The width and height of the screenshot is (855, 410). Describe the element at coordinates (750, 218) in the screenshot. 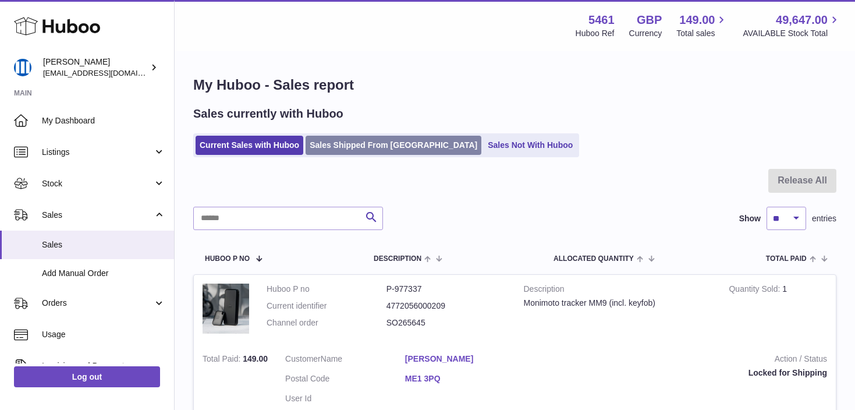

I see `label: Show` at that location.